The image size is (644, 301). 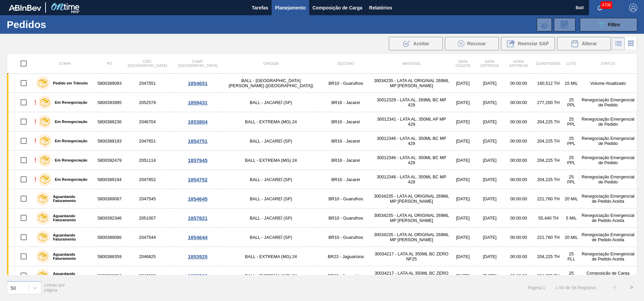 What do you see at coordinates (147, 276) in the screenshot?
I see `td: 2046830` at bounding box center [147, 276].